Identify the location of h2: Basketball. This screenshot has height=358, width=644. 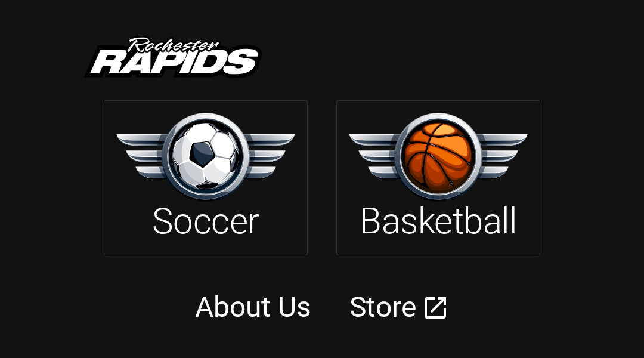
(438, 221).